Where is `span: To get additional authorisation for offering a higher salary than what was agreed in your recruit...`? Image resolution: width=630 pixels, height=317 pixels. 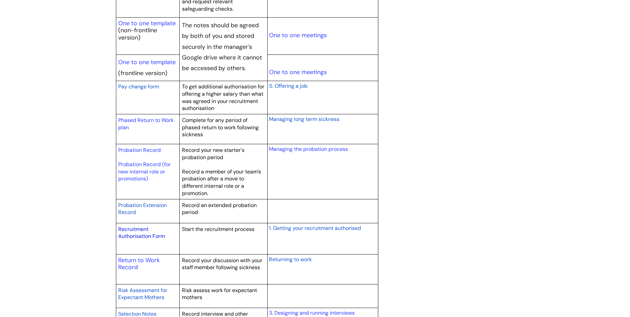 span: To get additional authorisation for offering a higher salary than what was agreed in your recruit... is located at coordinates (223, 97).